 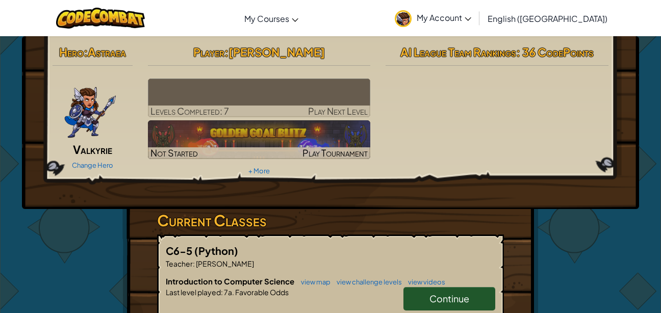 I want to click on img: avatar, so click(x=403, y=18).